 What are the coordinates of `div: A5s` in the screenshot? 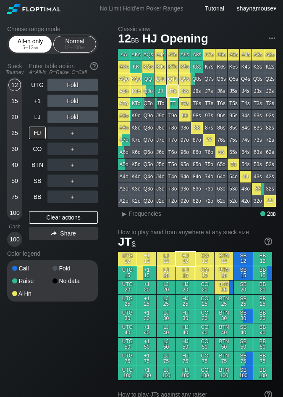 It's located at (234, 55).